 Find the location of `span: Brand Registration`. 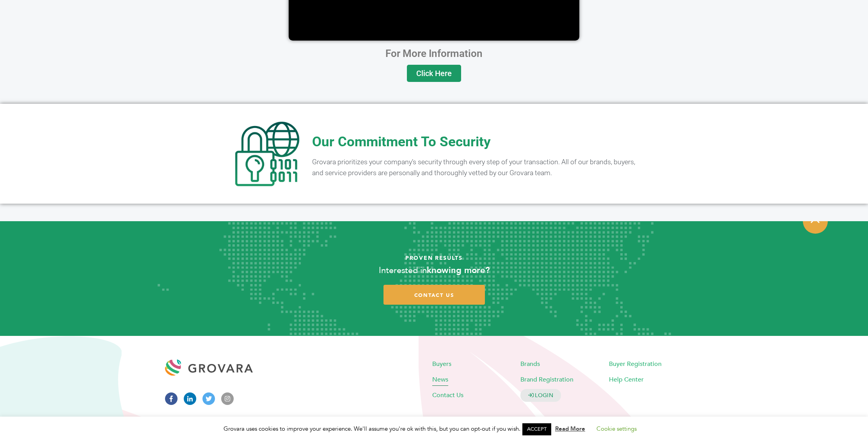

span: Brand Registration is located at coordinates (547, 379).